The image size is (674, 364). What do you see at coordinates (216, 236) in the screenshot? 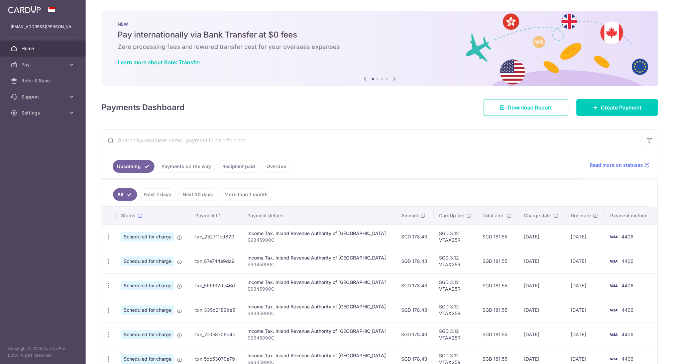
I see `td: txn_252711cd820` at bounding box center [216, 236].